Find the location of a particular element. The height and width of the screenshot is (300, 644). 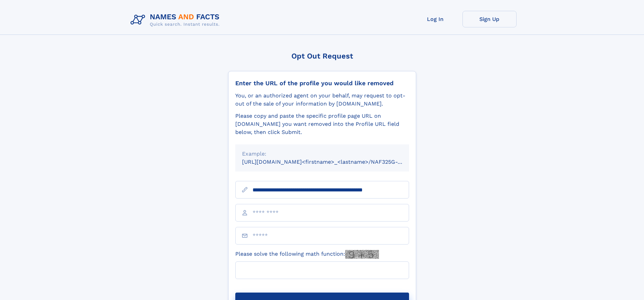

div: Opt Out Request is located at coordinates (322, 56).